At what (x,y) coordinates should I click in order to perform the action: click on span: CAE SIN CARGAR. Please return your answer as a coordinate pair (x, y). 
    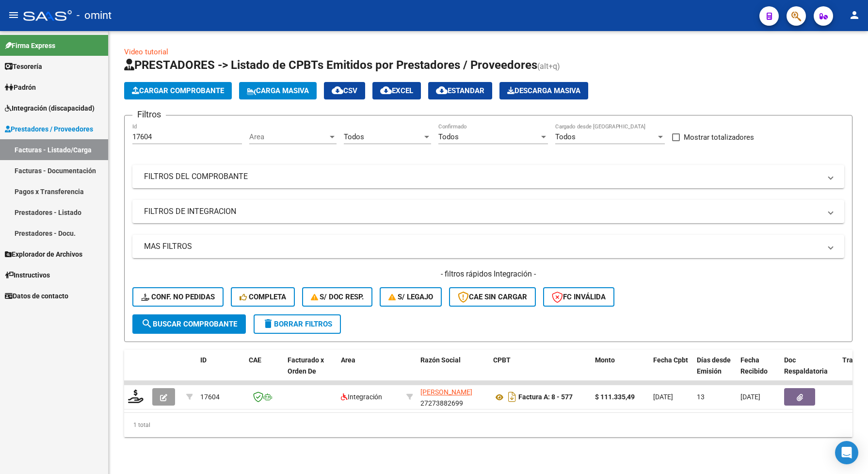
    Looking at the image, I should click on (492, 297).